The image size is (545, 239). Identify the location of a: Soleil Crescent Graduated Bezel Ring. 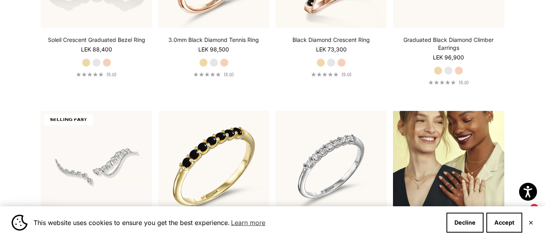
(96, 40).